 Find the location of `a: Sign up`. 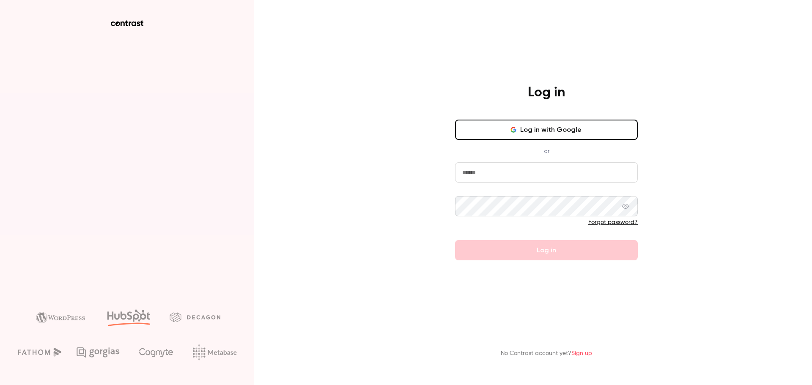

a: Sign up is located at coordinates (582, 354).